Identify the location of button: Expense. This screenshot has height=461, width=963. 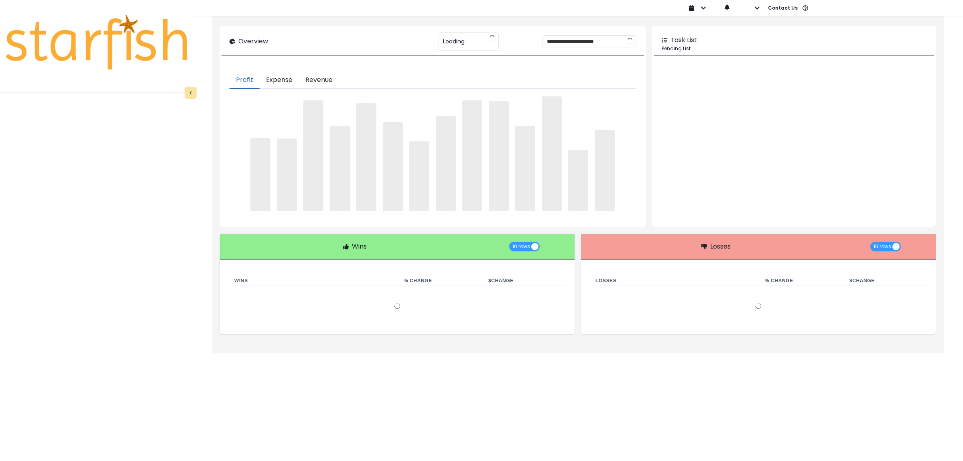
(279, 80).